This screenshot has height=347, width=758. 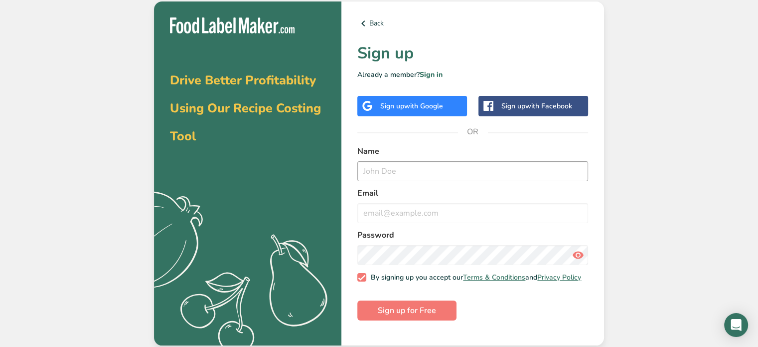 What do you see at coordinates (473, 151) in the screenshot?
I see `label: Name` at bounding box center [473, 151].